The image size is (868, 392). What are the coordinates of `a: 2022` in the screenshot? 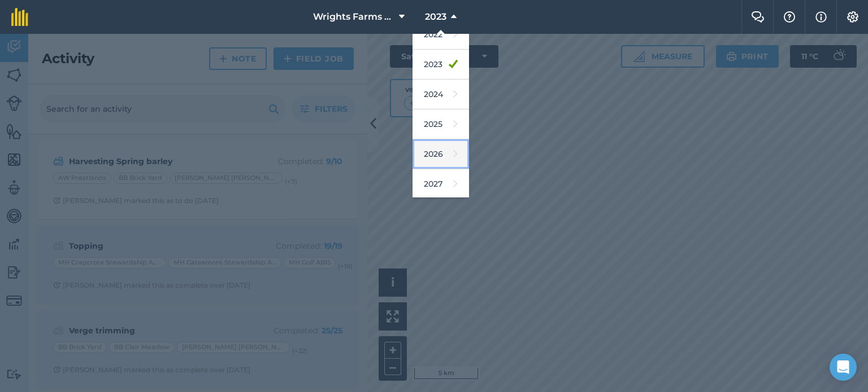 It's located at (441, 34).